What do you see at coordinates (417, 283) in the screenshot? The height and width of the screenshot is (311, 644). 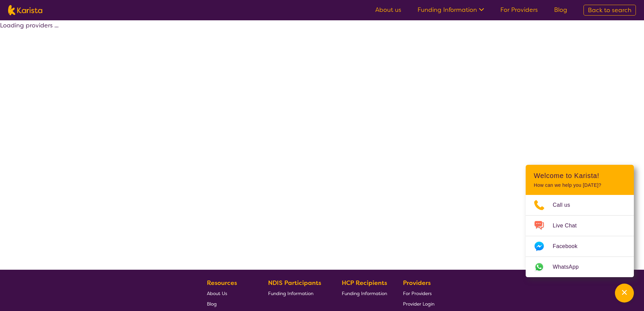 I see `b: Providers` at bounding box center [417, 283].